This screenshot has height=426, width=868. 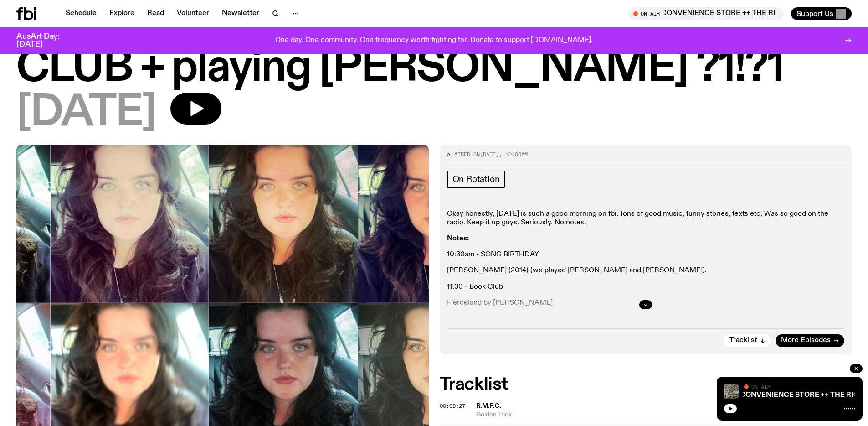 What do you see at coordinates (646, 287) in the screenshot?
I see `p: 11:30 - Book Club` at bounding box center [646, 287].